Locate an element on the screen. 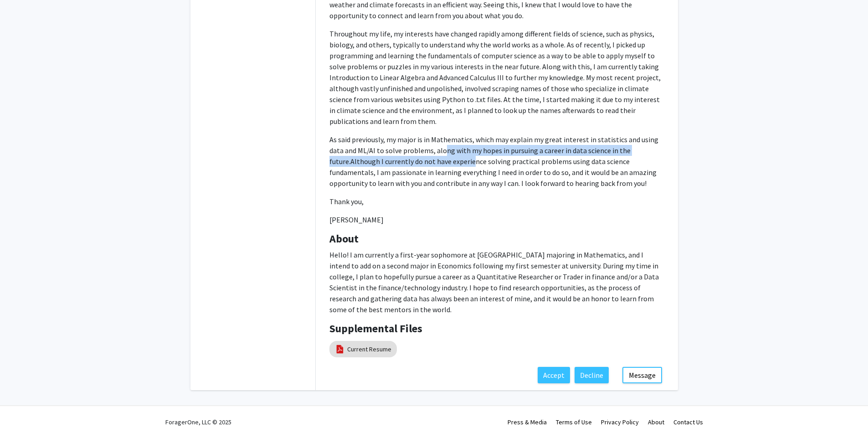  p: Thank you, is located at coordinates (497, 202).